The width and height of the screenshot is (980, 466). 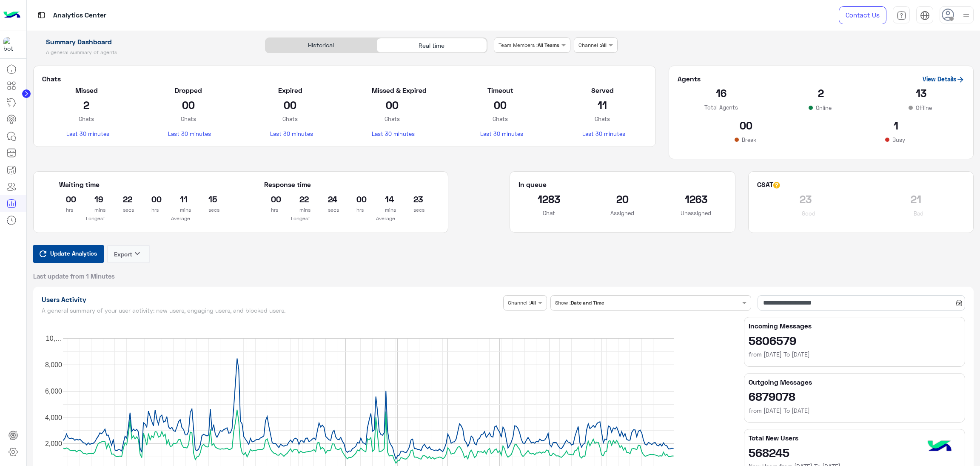 I want to click on p: Unassigned, so click(x=696, y=213).